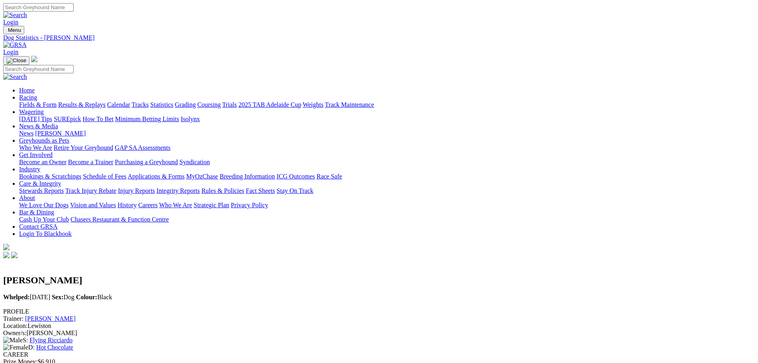 The image size is (758, 363). I want to click on a: Home, so click(27, 90).